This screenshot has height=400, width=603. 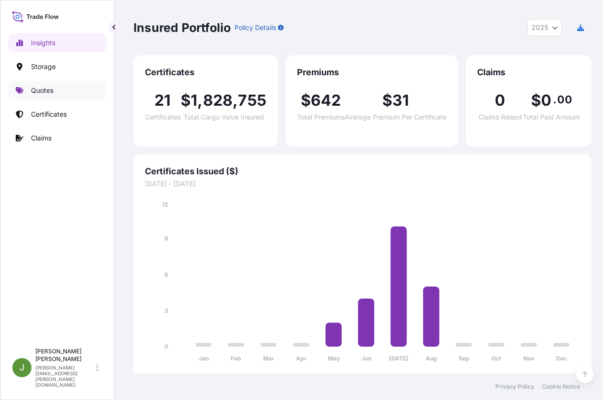 What do you see at coordinates (561, 387) in the screenshot?
I see `a: Cookie Notice` at bounding box center [561, 387].